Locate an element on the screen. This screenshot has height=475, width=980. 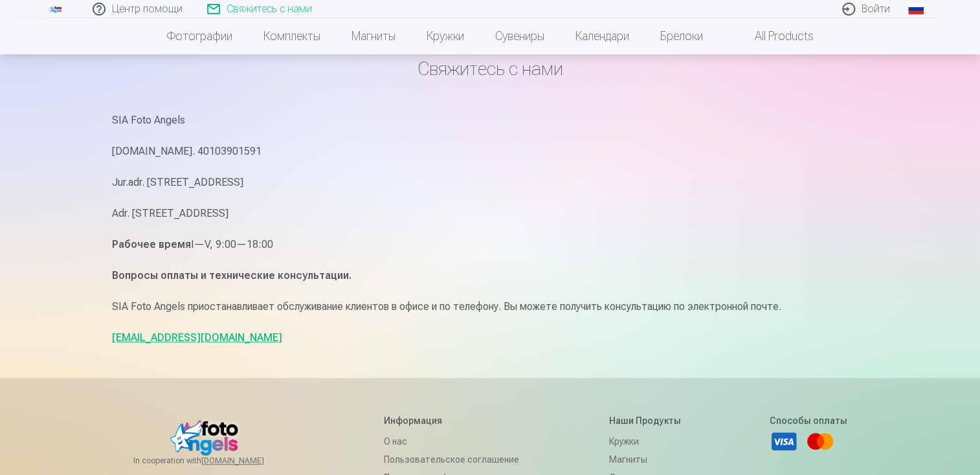
h5: Информация is located at coordinates (451, 420).